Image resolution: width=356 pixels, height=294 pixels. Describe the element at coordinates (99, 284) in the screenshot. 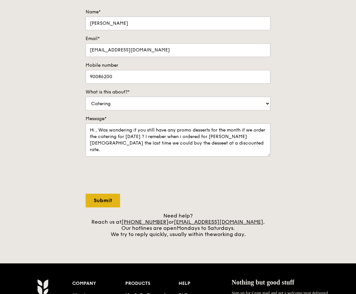

I see `div: Company` at that location.